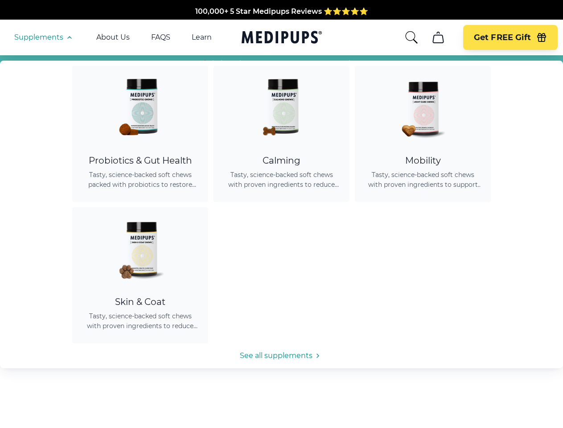 The height and width of the screenshot is (428, 563). I want to click on button: Get FREE Gift, so click(511, 37).